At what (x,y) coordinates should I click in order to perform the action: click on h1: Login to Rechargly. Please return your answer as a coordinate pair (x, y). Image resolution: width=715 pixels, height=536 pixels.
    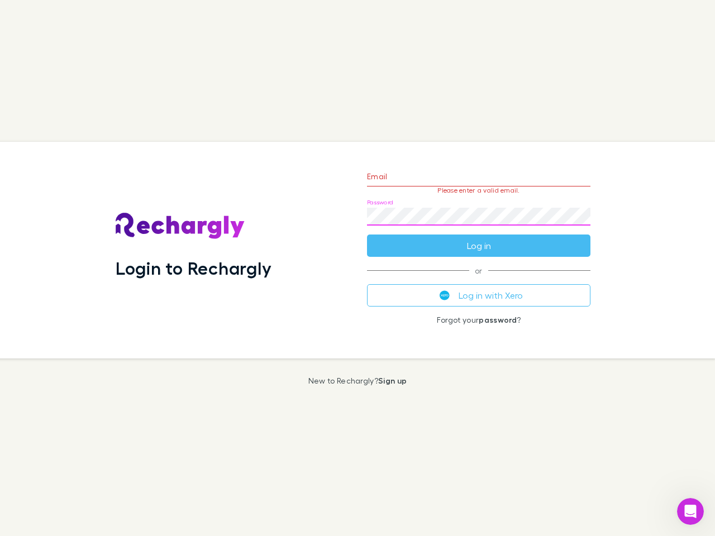
    Looking at the image, I should click on (193, 268).